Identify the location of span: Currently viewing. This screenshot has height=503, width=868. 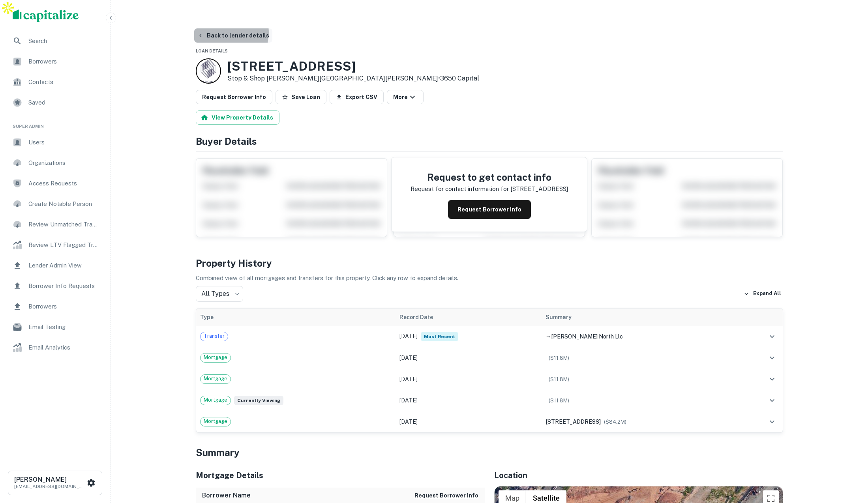
(259, 400).